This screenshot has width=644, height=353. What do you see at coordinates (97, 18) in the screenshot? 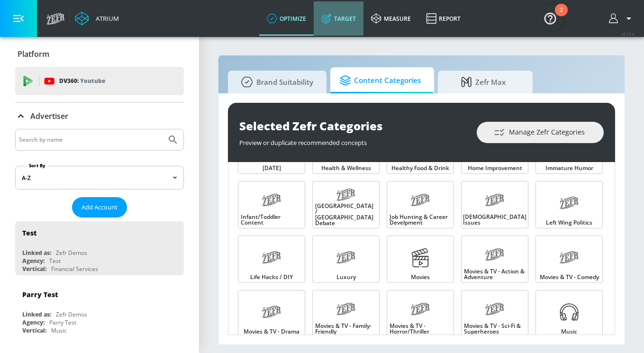
I see `a: Atrium` at bounding box center [97, 18].